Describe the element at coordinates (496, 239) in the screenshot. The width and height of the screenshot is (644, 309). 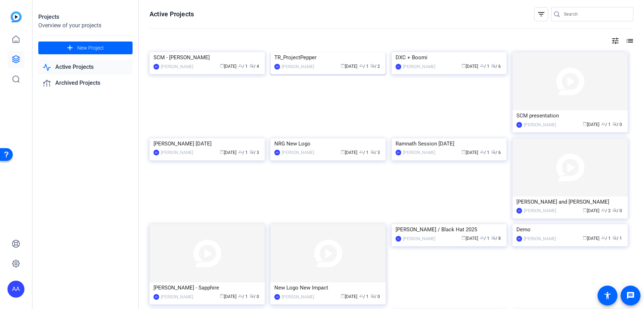
I see `span: / 8` at that location.